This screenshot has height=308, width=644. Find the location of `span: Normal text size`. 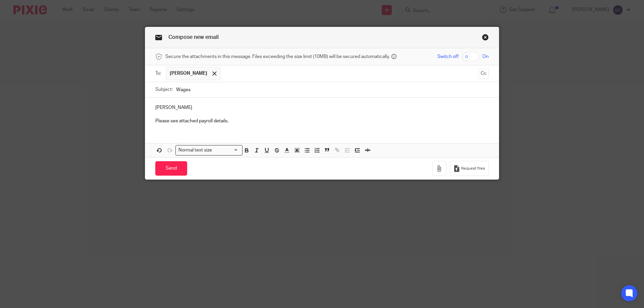

span: Normal text size is located at coordinates (195, 150).